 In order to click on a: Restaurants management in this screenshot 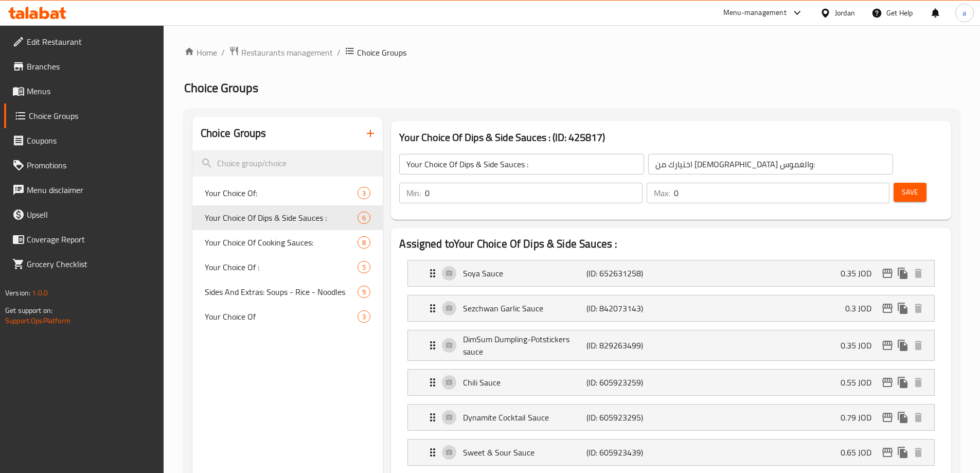, I will do `click(281, 52)`.